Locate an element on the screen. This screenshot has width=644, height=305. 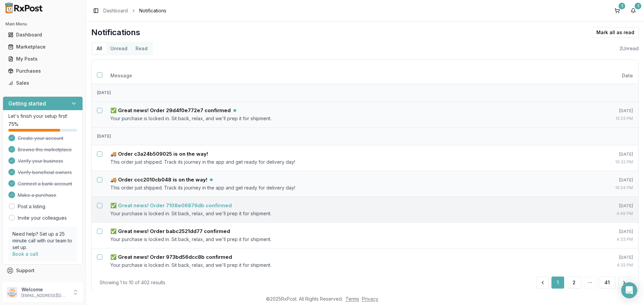
button: Dashboard is located at coordinates (42, 35).